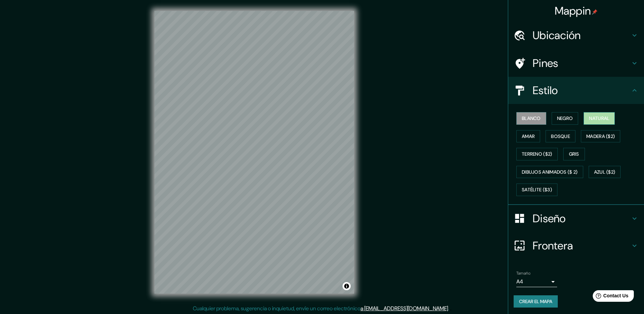  I want to click on button: Satélite ($3), so click(537, 189).